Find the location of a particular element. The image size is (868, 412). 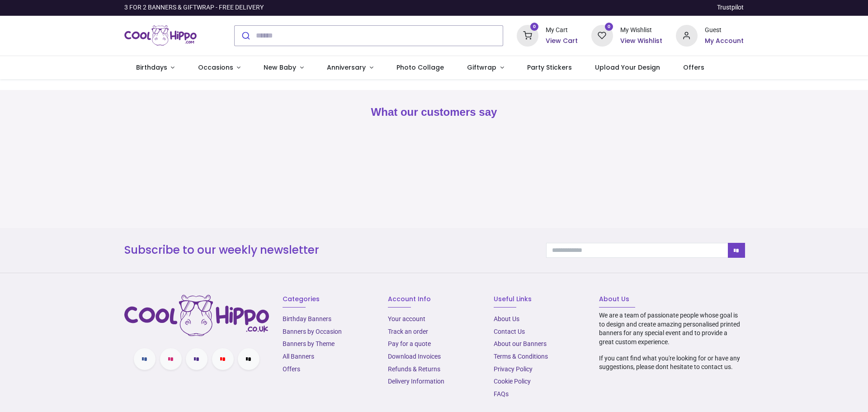

div: 3 FOR 2 BANNERS & GIFTWRAP - FREE DELIVERY is located at coordinates (194, 8).